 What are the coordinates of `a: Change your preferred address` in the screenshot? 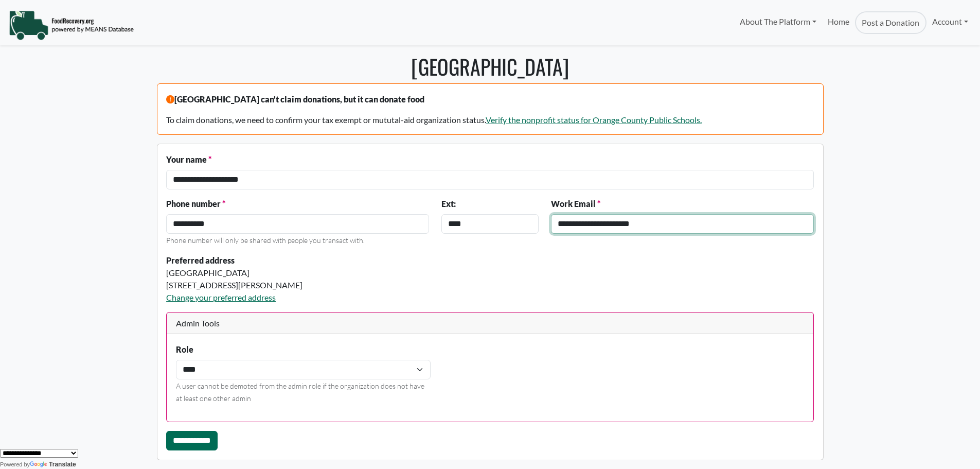 It's located at (221, 297).